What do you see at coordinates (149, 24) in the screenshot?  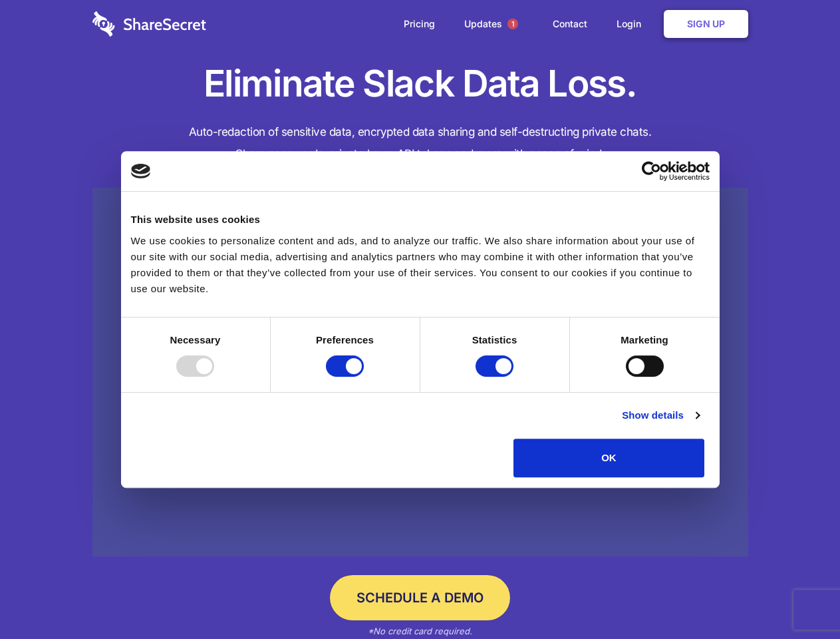 I see `img: logo-wordmark-white-trans-d4663122ce5f474addd5e946df7df03e33cb6a1c49d2221995e7729f52c070b2.svg` at bounding box center [149, 24].